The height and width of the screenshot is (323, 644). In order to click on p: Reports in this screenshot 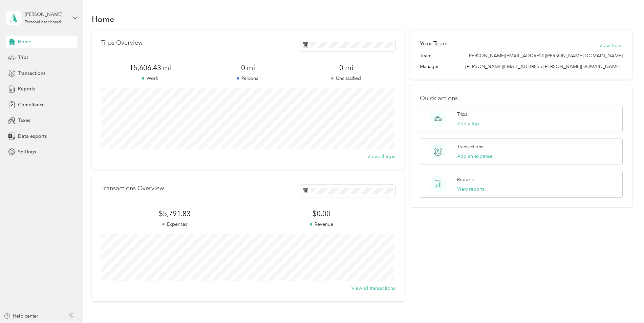, I will do `click(466, 179)`.